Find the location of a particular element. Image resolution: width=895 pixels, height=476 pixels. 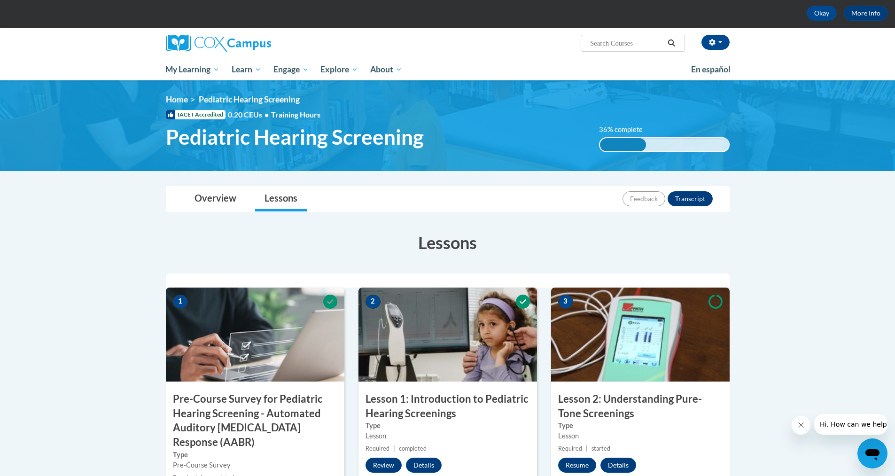

span: 1 is located at coordinates (180, 302).